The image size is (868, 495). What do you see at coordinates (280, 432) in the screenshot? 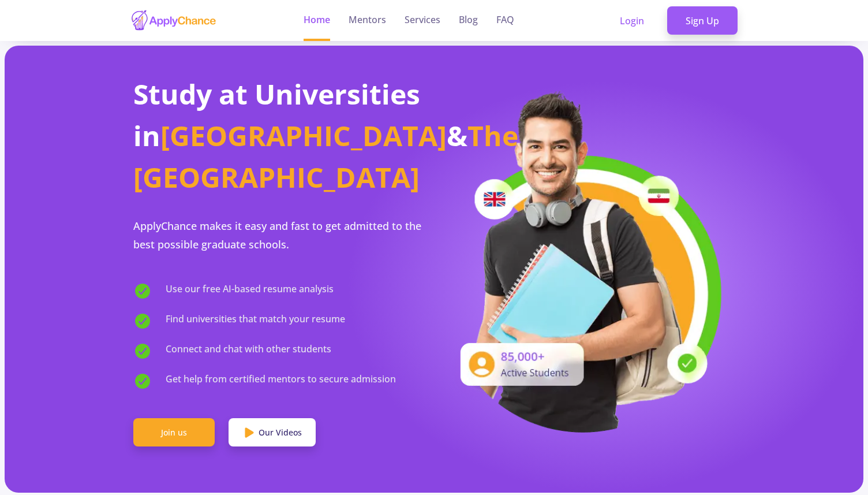
I see `span: Our Videos` at bounding box center [280, 432].